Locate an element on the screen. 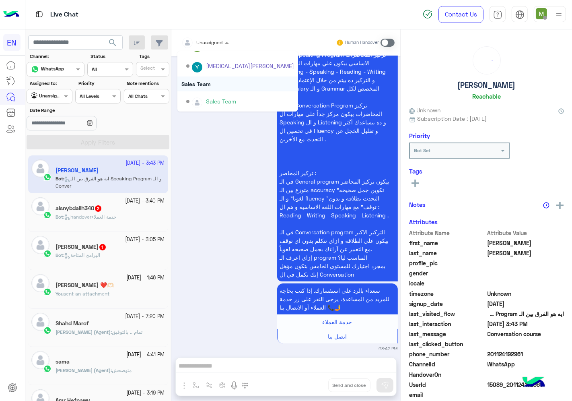 This screenshot has width=572, height=401. h6: Tags is located at coordinates (486, 171).